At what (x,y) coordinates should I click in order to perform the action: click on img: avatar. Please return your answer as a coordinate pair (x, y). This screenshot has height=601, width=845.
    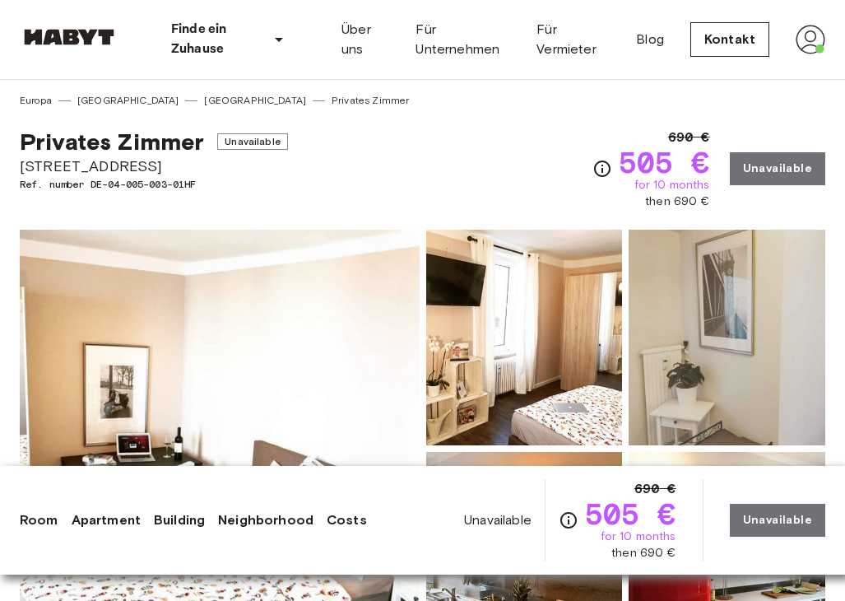
    Looking at the image, I should click on (811, 40).